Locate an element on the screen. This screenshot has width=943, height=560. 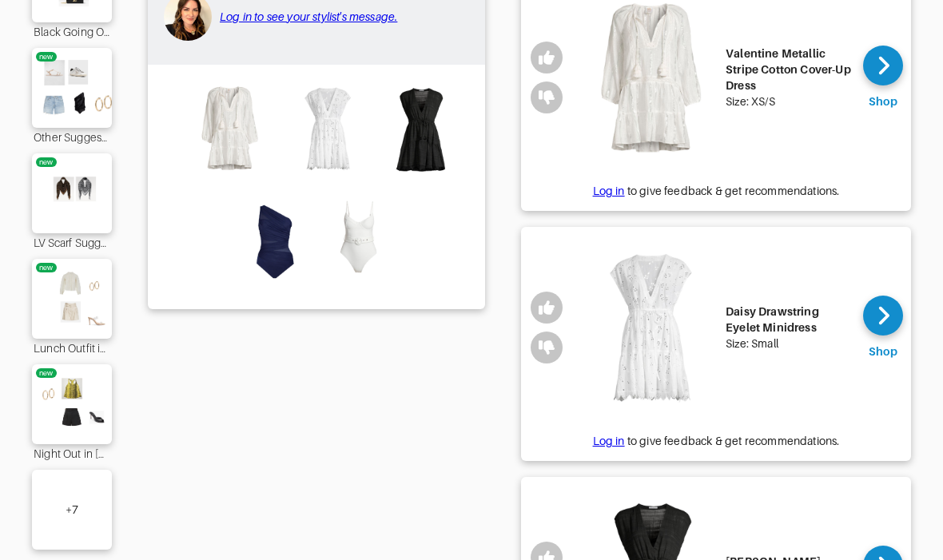
div: + 7 is located at coordinates (72, 510).